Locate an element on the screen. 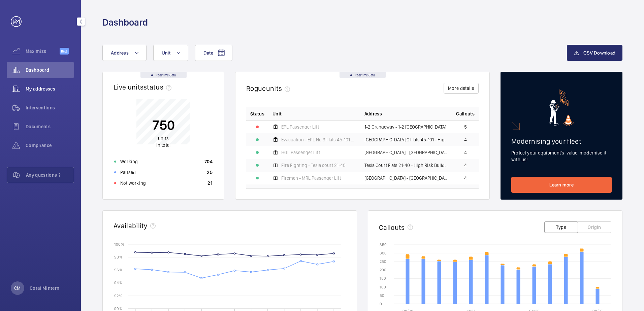  span: 5 is located at coordinates (465, 127).